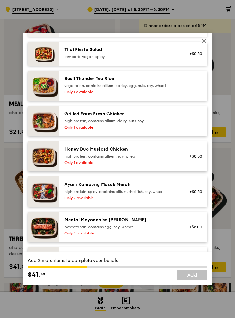 The image size is (235, 318). I want to click on div: Thai Fiesta Salad, so click(121, 50).